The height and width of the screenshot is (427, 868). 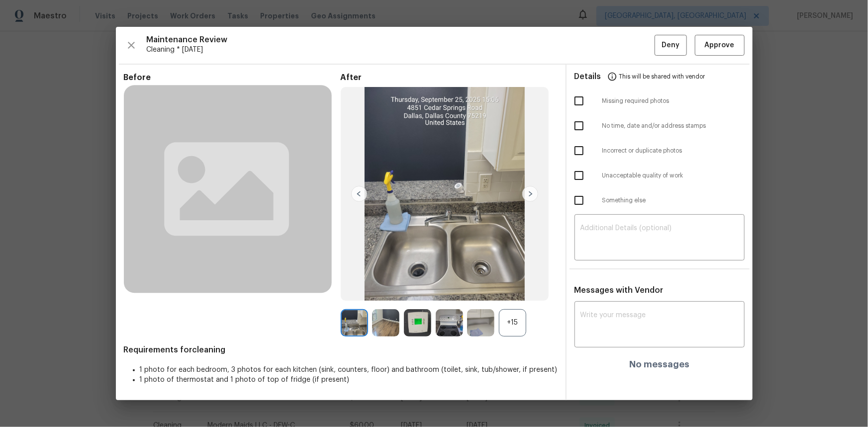 I want to click on div: No time, date and/or address stamps, so click(x=660, y=126).